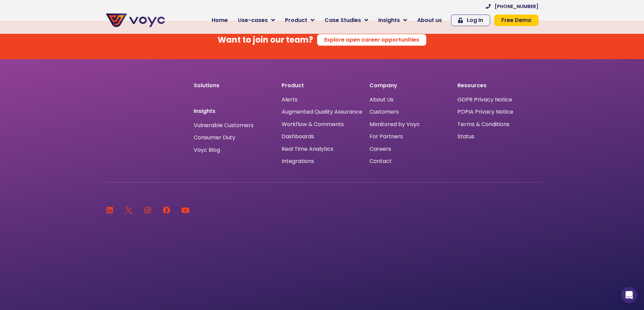  What do you see at coordinates (389, 20) in the screenshot?
I see `span: Insights` at bounding box center [389, 20].